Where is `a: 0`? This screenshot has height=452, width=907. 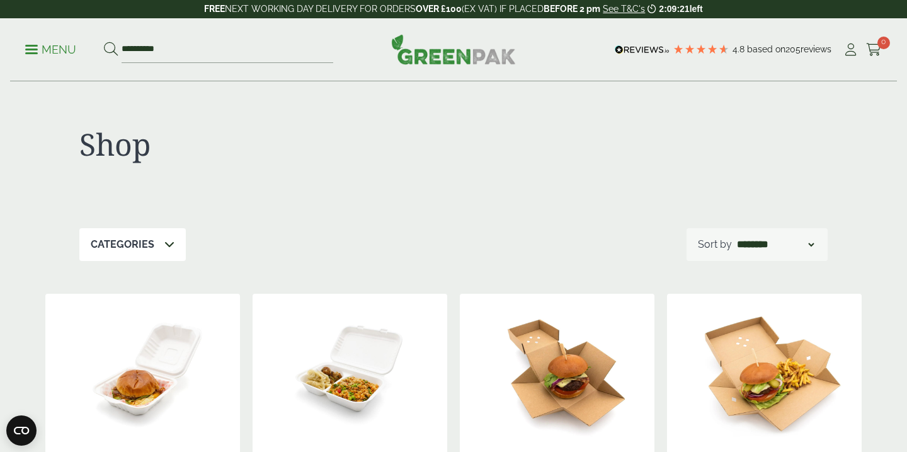 a: 0 is located at coordinates (873, 50).